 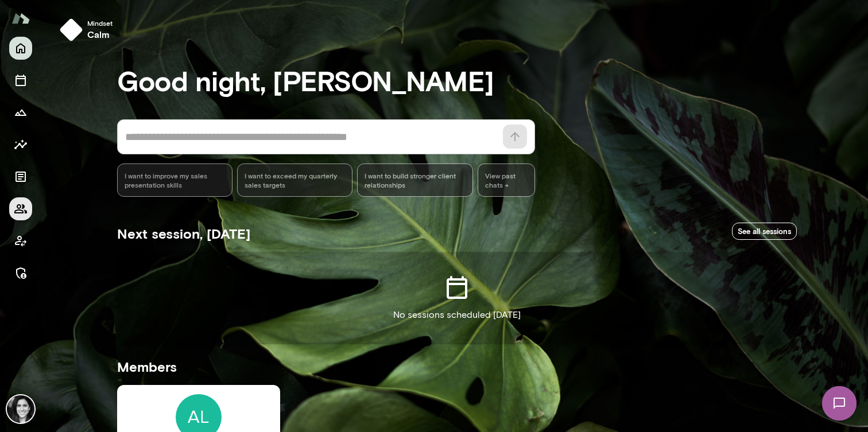 What do you see at coordinates (21, 177) in the screenshot?
I see `button: Documents` at bounding box center [21, 177].